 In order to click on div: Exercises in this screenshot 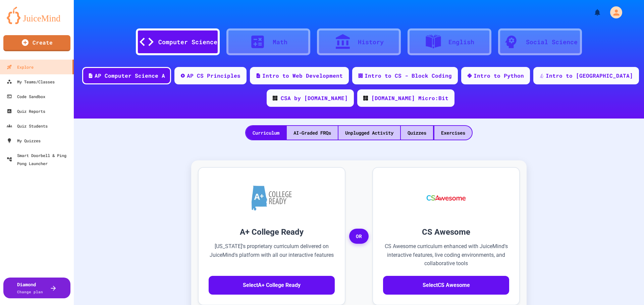, I will do `click(453, 132)`.